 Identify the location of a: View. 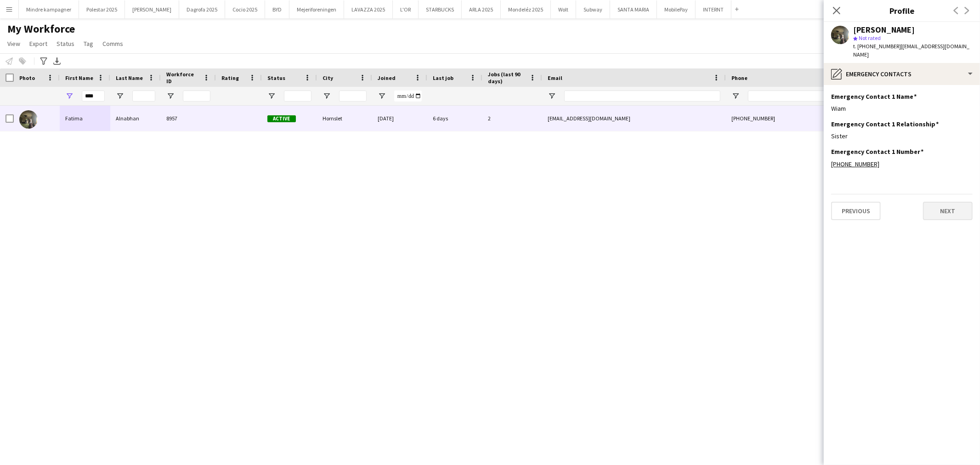
(13, 43).